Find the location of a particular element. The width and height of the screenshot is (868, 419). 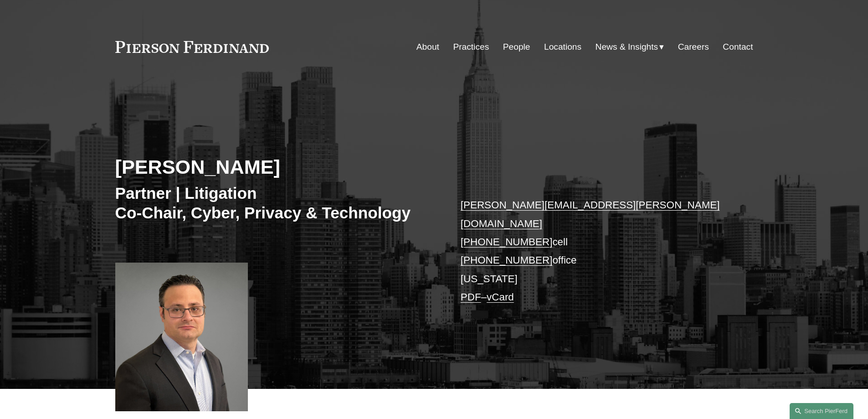

h3: Partner | Litigation Co-Chair, Cyber, Privacy & Technology is located at coordinates (275, 203).